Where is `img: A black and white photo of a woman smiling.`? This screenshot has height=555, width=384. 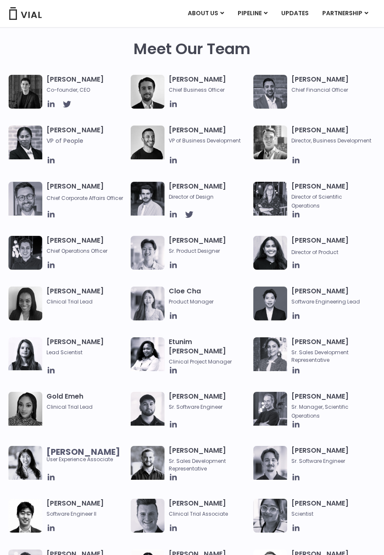
img: A black and white photo of a woman smiling. is located at coordinates (25, 303).